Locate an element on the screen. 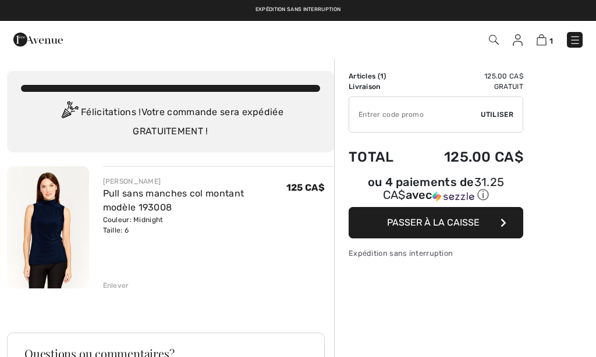  img: Congratulation2.svg is located at coordinates (69, 113).